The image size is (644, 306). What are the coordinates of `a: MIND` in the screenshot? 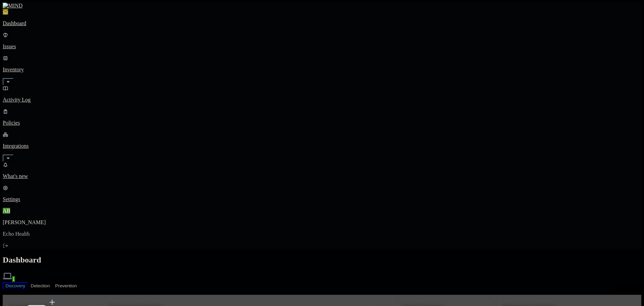 It's located at (322, 5).